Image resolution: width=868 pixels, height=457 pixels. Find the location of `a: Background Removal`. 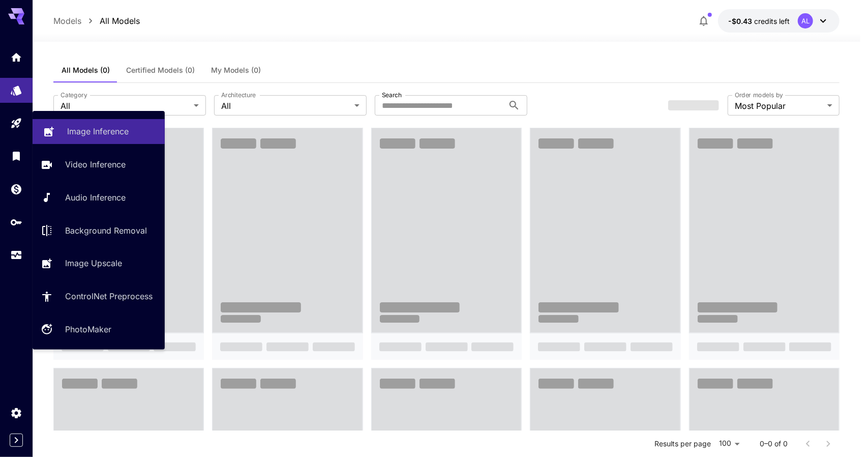

a: Background Removal is located at coordinates (99, 230).